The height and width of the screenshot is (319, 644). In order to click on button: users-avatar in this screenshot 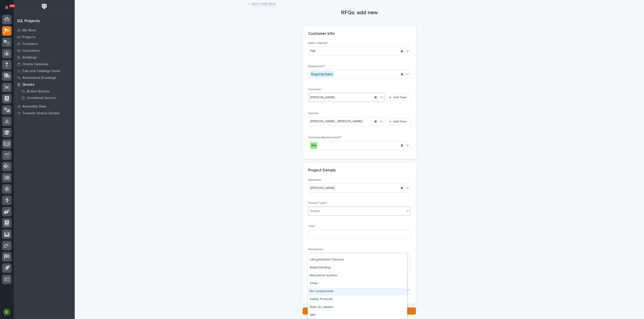, I will do `click(7, 312)`.